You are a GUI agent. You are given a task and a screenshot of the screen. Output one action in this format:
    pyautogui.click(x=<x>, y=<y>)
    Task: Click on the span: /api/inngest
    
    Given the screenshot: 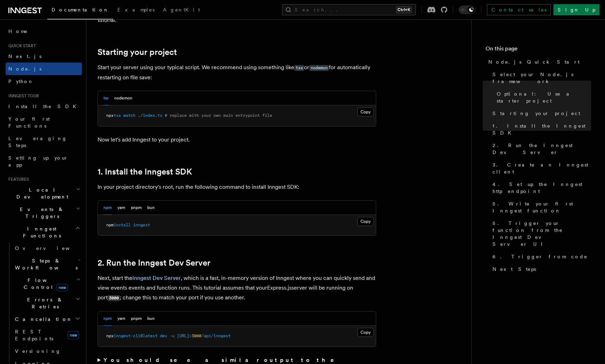 What is the action you would take?
    pyautogui.click(x=216, y=337)
    